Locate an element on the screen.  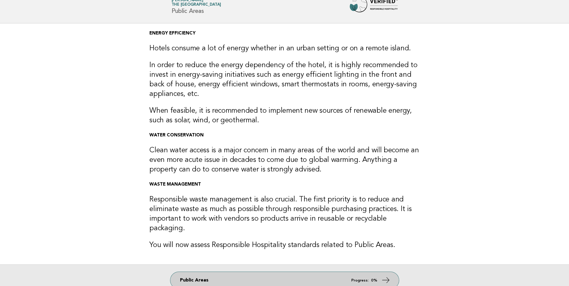
h3: Responsible waste management is also crucial. The first priority is to reduce and eliminate waste... is located at coordinates (284, 214).